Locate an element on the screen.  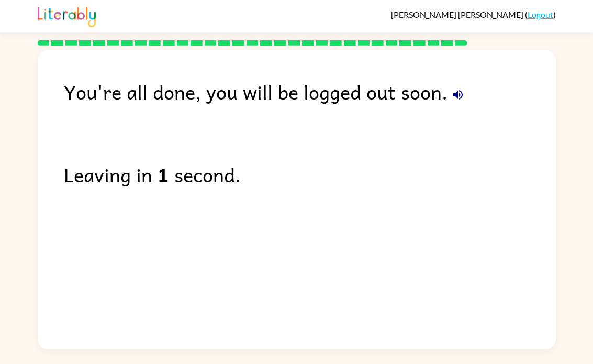
b: 1 is located at coordinates (163, 174).